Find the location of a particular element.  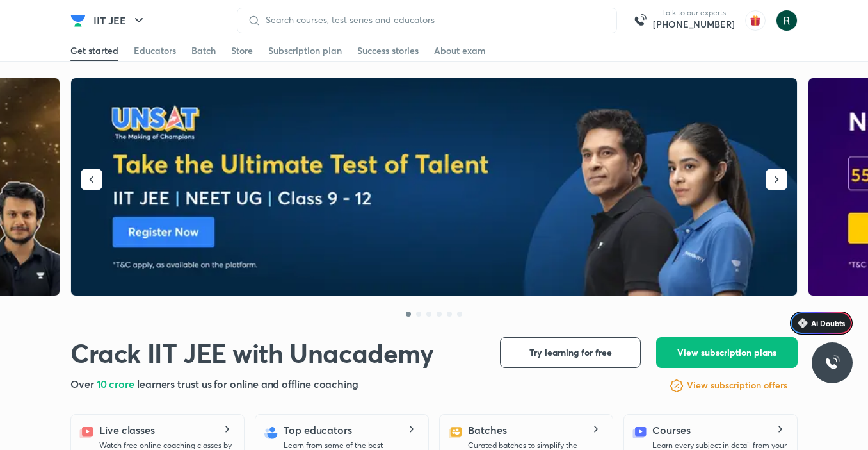

a: Ai Doubts is located at coordinates (822, 323).